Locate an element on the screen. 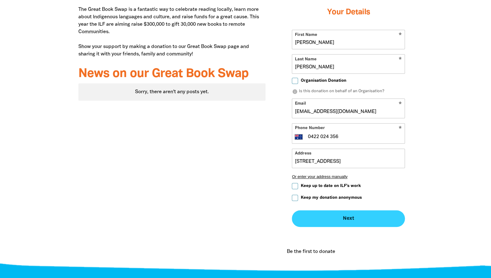  input: Keep my donation anonymous is located at coordinates (295, 198).